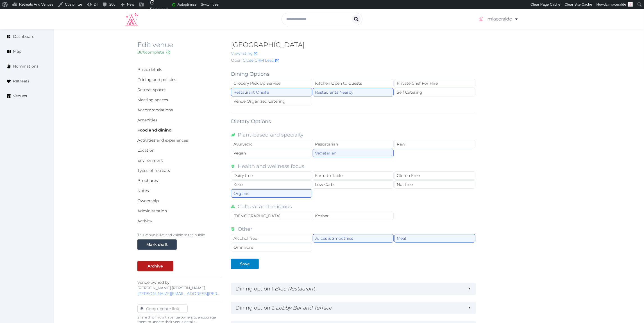  I want to click on div: Meat, so click(435, 238).